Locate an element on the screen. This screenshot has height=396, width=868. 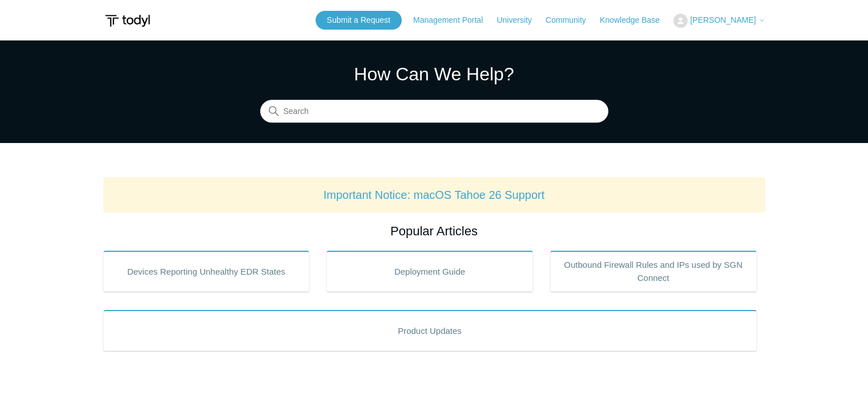
h1: How Can We Help? is located at coordinates (434, 74).